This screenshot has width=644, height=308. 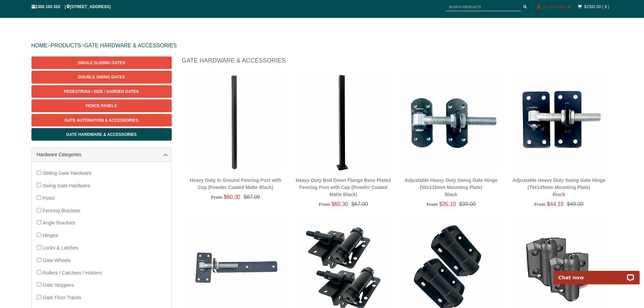 What do you see at coordinates (102, 155) in the screenshot?
I see `a: Hardware Categories` at bounding box center [102, 155].